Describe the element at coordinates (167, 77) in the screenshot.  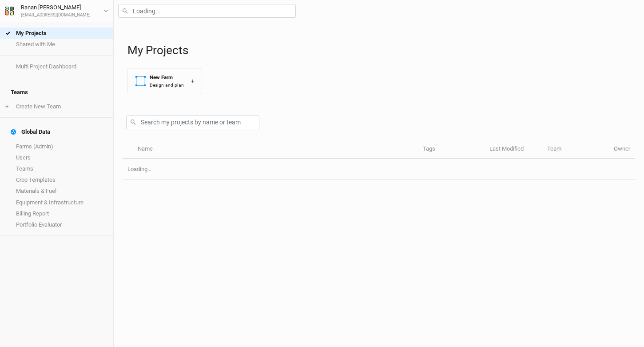
I see `div: New Farm` at that location.